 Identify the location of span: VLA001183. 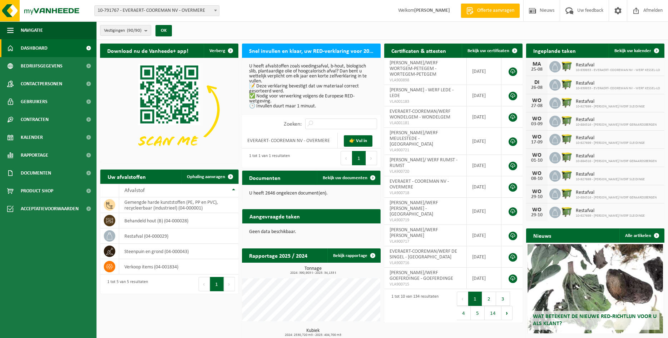
(425, 102).